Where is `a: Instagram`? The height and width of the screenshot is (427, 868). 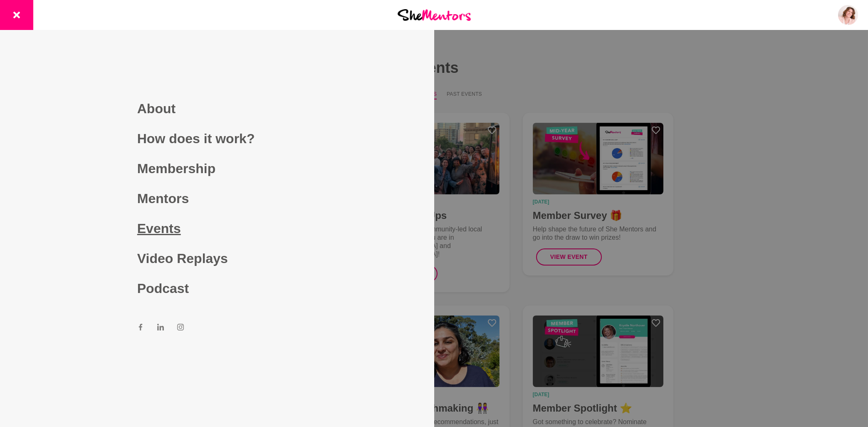
a: Instagram is located at coordinates (181, 328).